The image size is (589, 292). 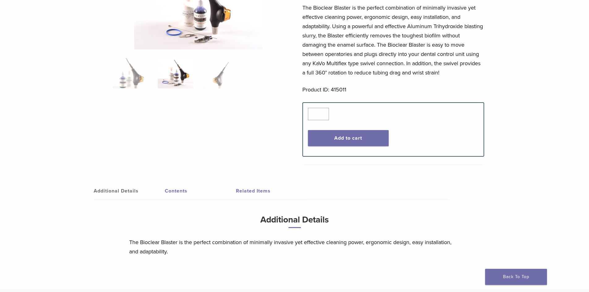 What do you see at coordinates (295, 223) in the screenshot?
I see `h3: Additional Details` at bounding box center [295, 223].